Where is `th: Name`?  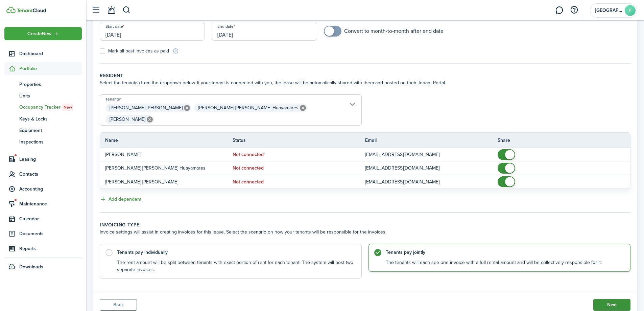 th: Name is located at coordinates (166, 140).